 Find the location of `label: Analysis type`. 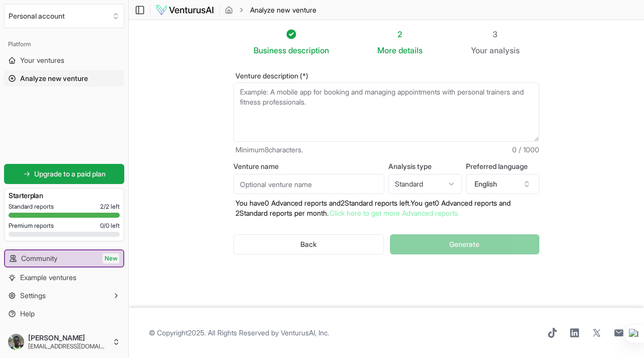

label: Analysis type is located at coordinates (425, 166).